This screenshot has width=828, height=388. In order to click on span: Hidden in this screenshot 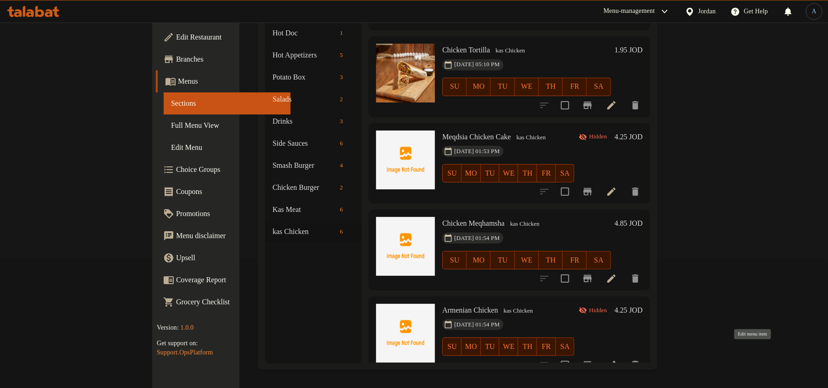, I will do `click(597, 310)`.